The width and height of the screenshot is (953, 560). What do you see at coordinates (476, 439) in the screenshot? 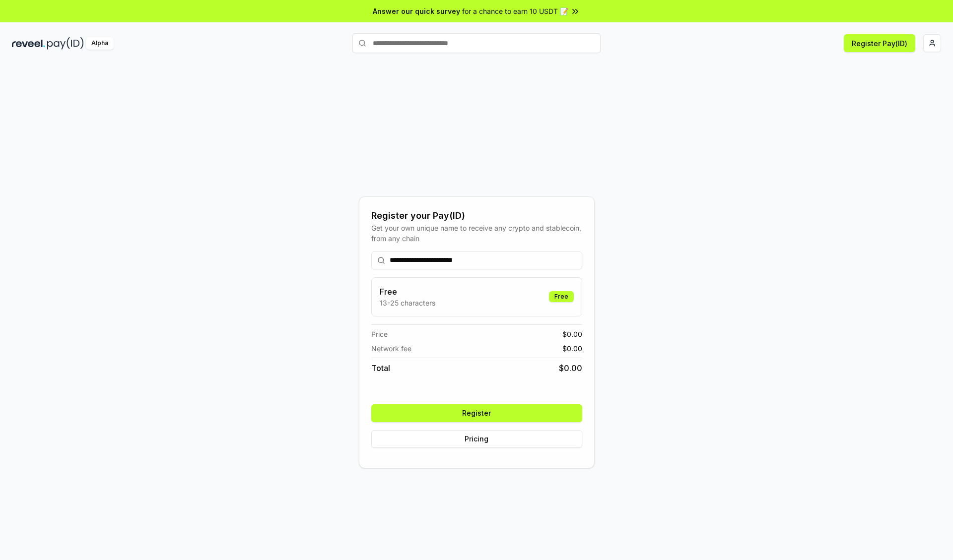
I see `button: Pricing` at bounding box center [476, 439].